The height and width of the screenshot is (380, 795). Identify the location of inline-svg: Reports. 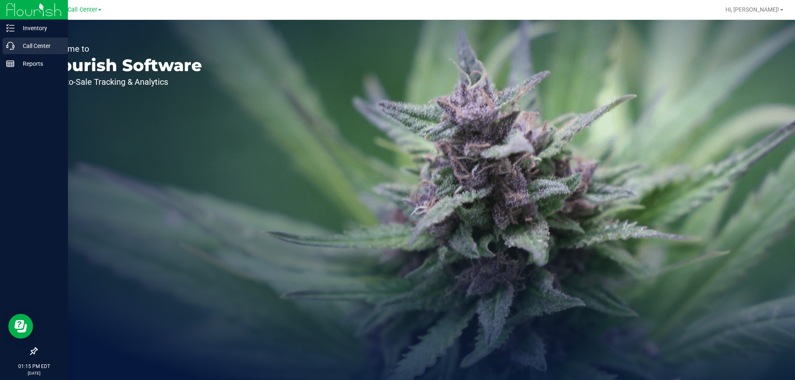
(10, 64).